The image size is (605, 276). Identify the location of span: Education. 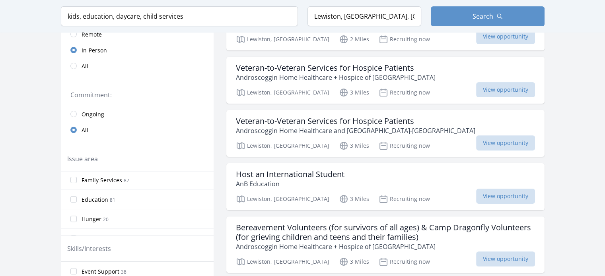
(95, 200).